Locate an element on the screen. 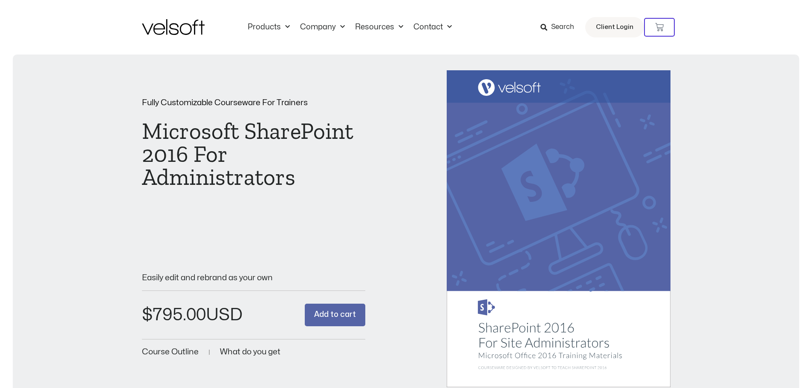 The width and height of the screenshot is (812, 388). a: Client Login is located at coordinates (615, 27).